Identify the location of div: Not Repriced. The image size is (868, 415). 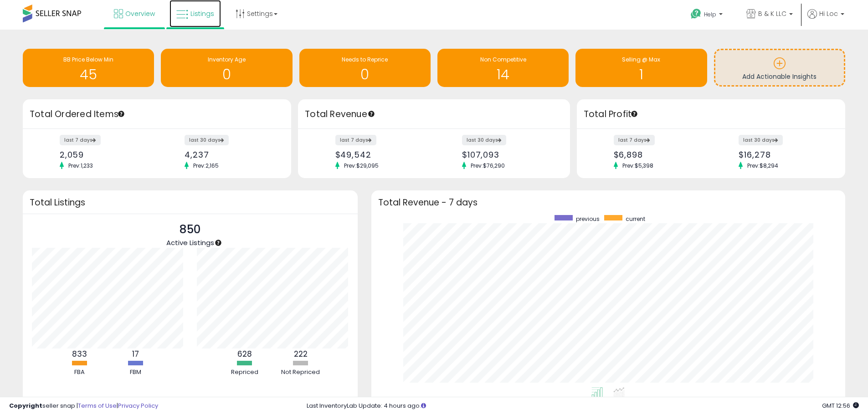
(301, 372).